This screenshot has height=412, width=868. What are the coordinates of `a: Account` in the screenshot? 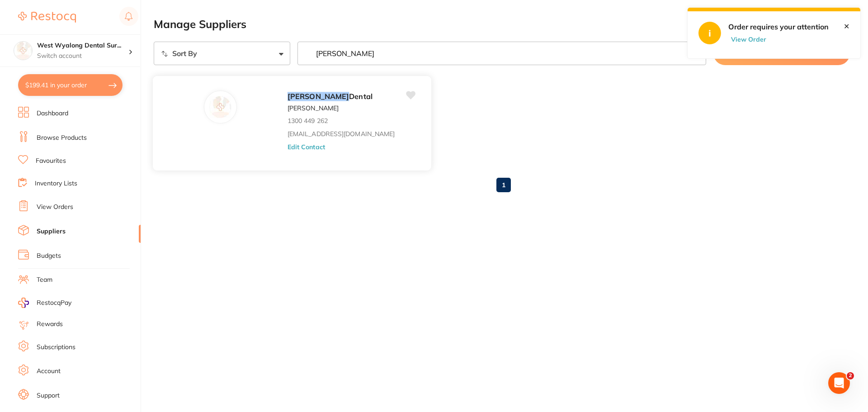 It's located at (48, 371).